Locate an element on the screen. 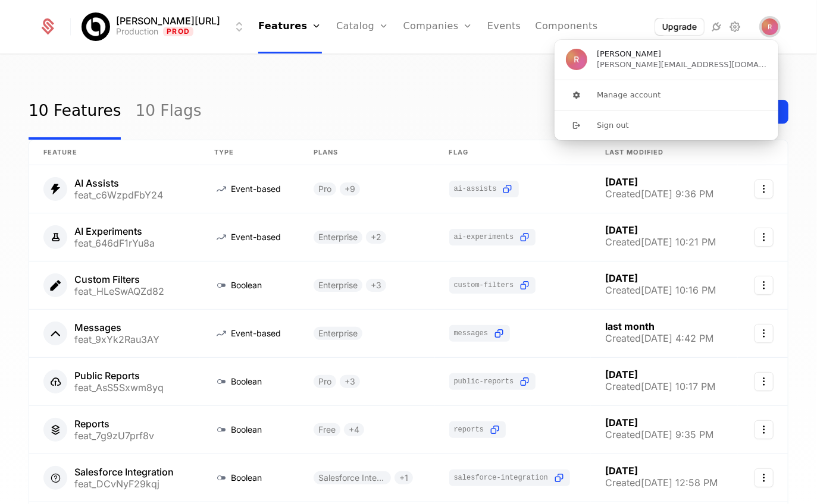  button: Sign out is located at coordinates (666, 125).